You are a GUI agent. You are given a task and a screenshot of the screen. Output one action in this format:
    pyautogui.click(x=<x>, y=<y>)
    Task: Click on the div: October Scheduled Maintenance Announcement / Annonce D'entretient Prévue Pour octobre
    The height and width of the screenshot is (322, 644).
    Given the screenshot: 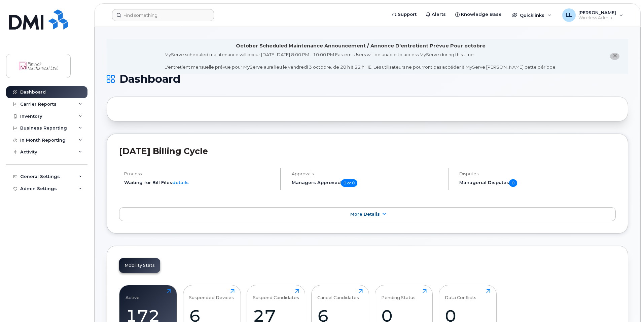 What is the action you would take?
    pyautogui.click(x=361, y=46)
    